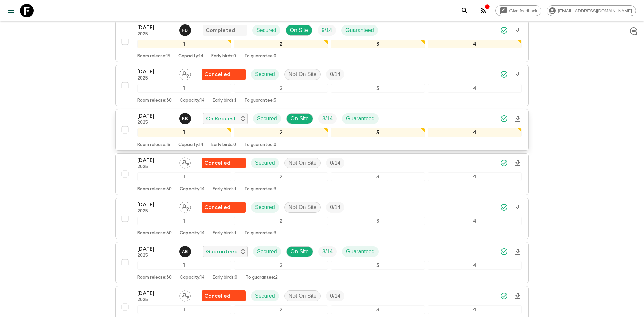  Describe the element at coordinates (518, 10) in the screenshot. I see `a: Give feedback` at that location.